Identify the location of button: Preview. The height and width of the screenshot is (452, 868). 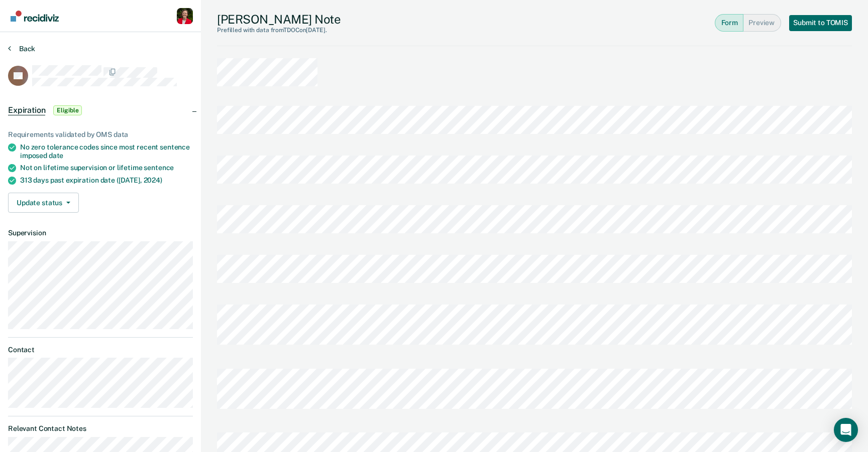
(762, 23).